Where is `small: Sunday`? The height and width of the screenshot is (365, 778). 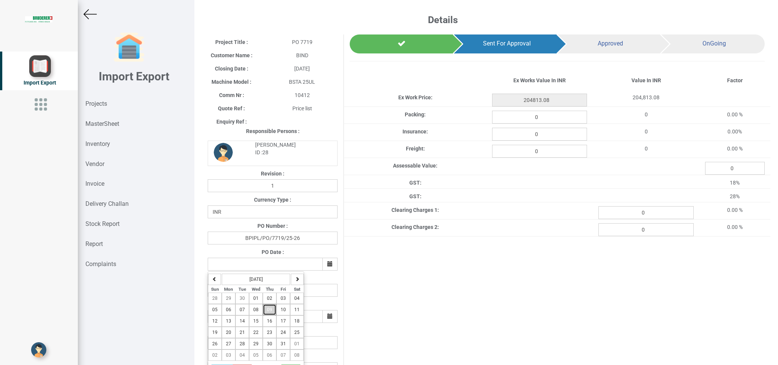 small: Sunday is located at coordinates (215, 290).